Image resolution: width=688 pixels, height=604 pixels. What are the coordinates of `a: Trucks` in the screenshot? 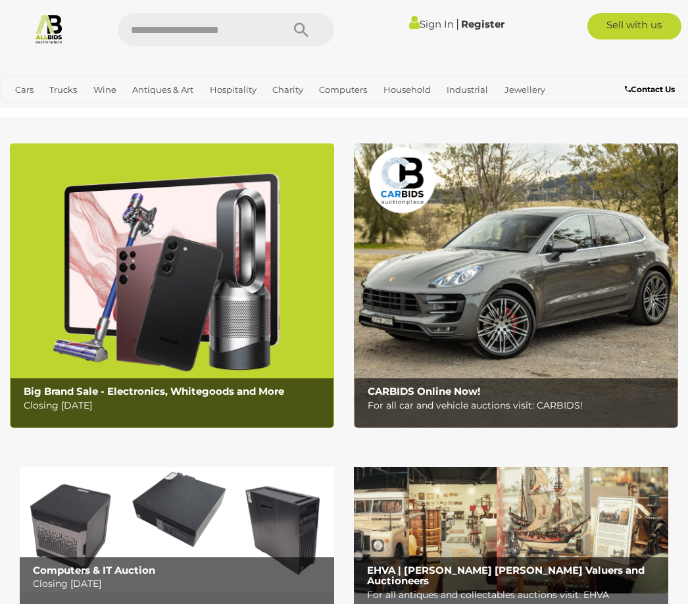 It's located at (63, 89).